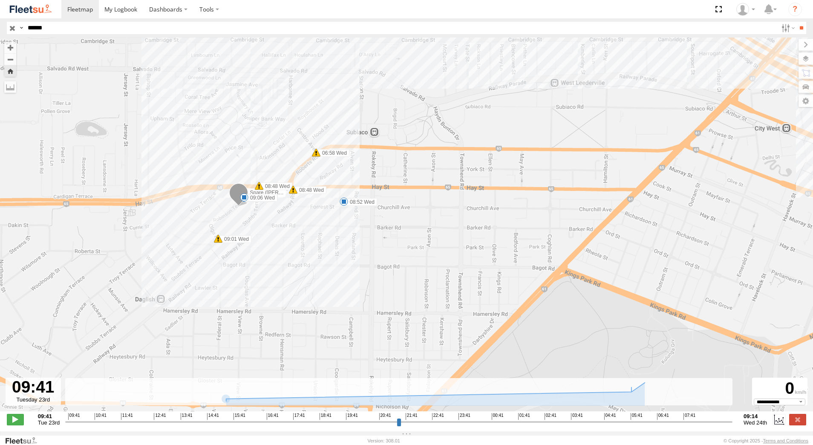 This screenshot has width=813, height=445. I want to click on strong: 09:14, so click(755, 416).